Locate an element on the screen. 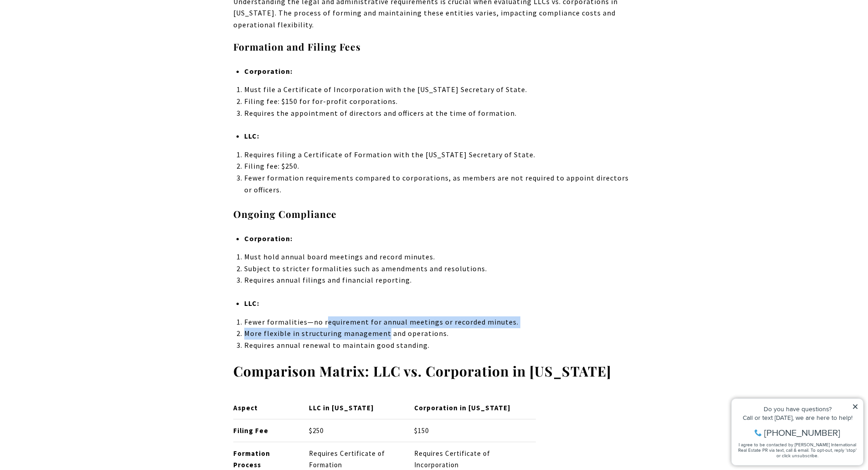 The height and width of the screenshot is (470, 868). strong: Filing Fee is located at coordinates (251, 430).